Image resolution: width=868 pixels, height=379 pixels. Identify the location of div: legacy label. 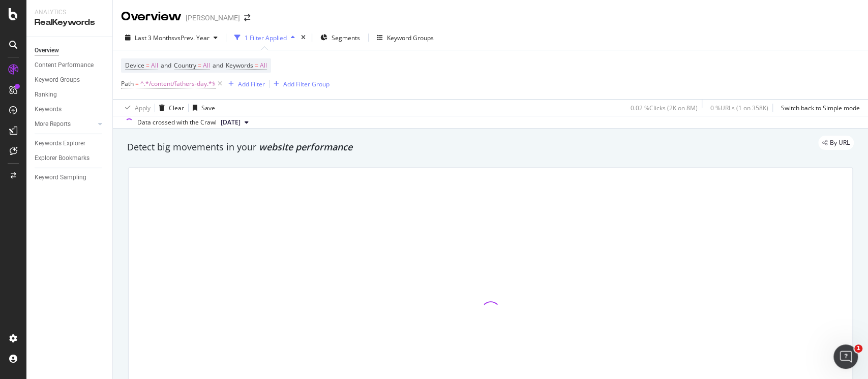
(836, 143).